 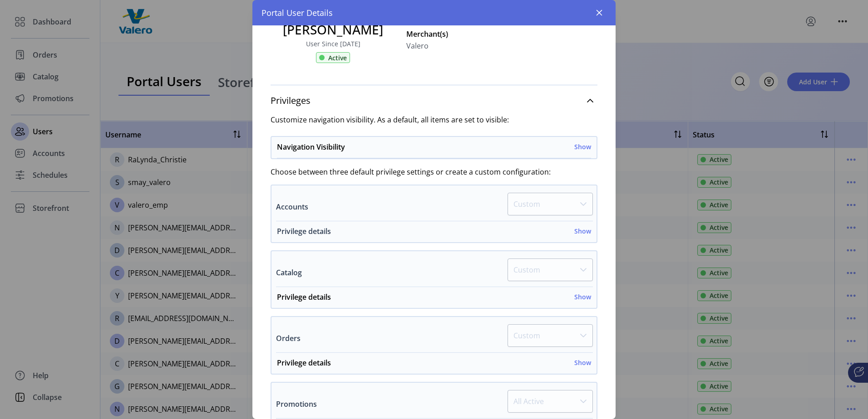 I want to click on a: Privileges, so click(x=434, y=101).